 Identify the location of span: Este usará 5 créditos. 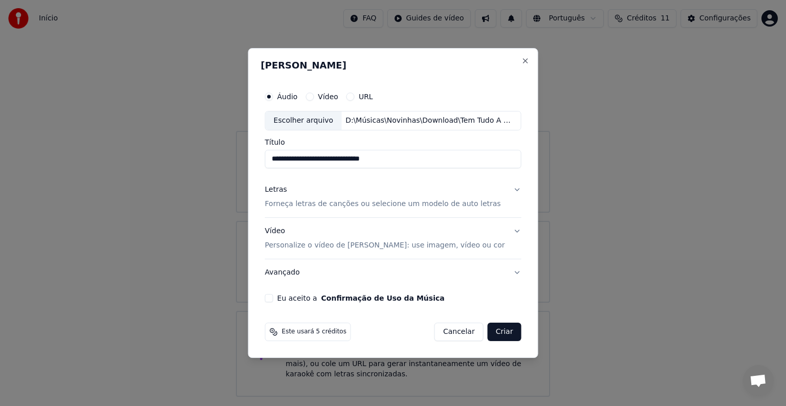
(314, 332).